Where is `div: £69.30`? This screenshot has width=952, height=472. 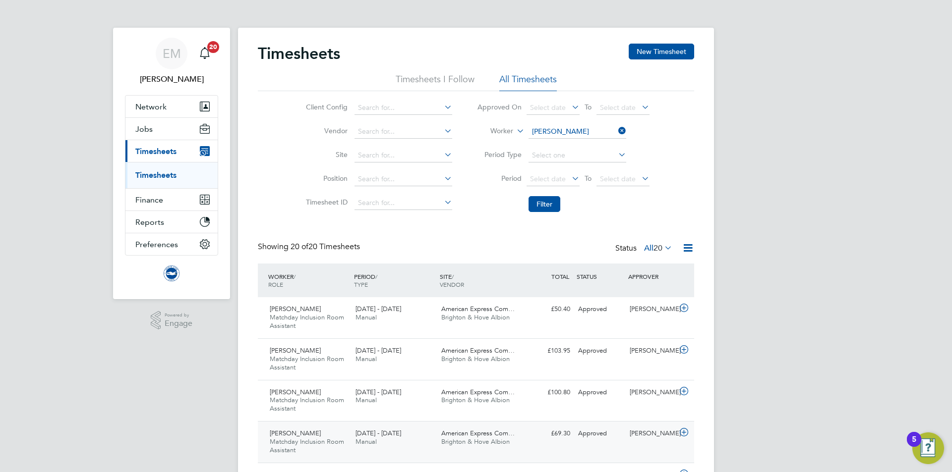 div: £69.30 is located at coordinates (548, 434).